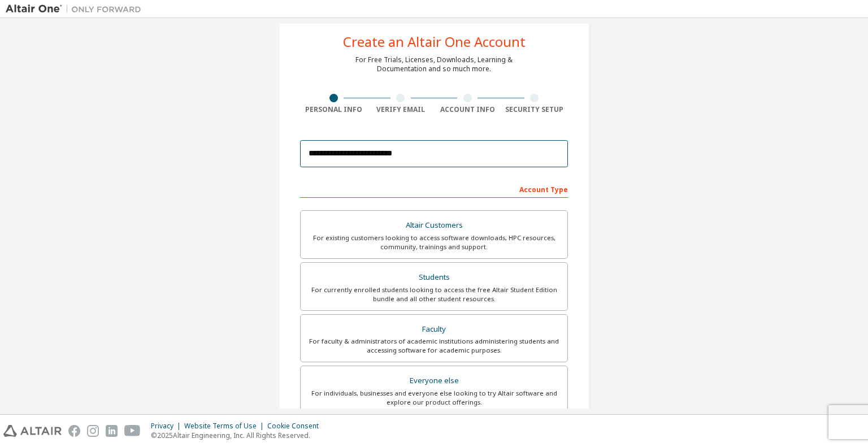 The height and width of the screenshot is (447, 868). Describe the element at coordinates (434, 278) in the screenshot. I see `div: Students` at that location.